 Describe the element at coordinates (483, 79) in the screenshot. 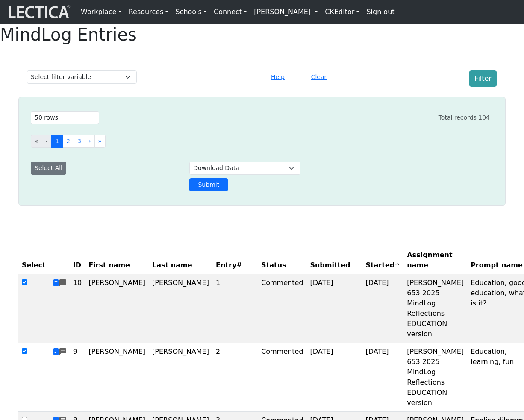

I see `button: Filter` at that location.